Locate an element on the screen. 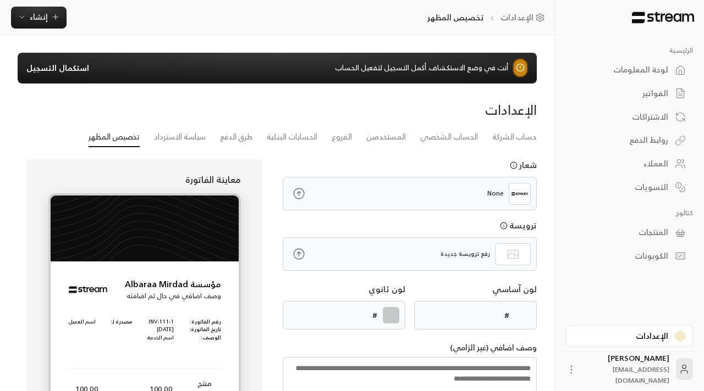  th: السعر is located at coordinates (161, 361).